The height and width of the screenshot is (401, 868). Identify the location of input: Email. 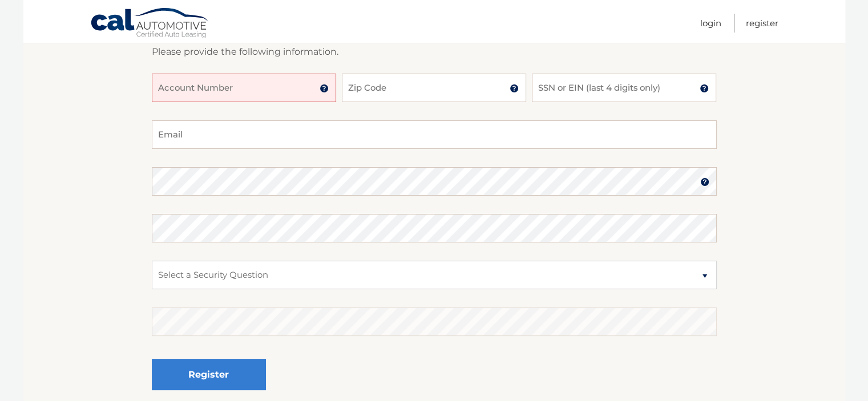
(434, 135).